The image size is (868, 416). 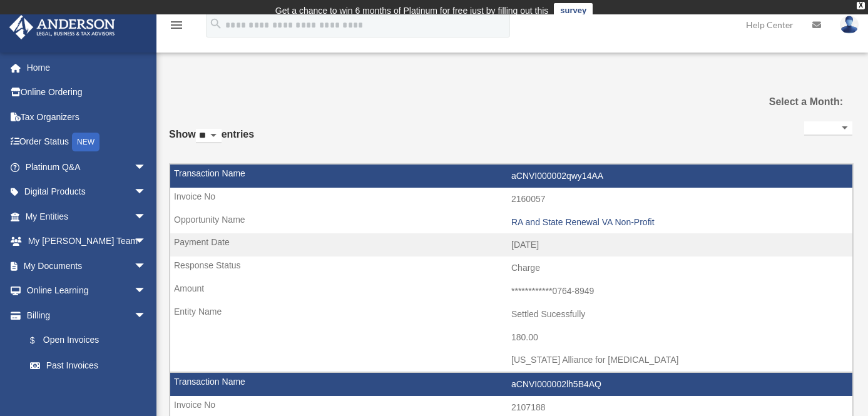 I want to click on a: Home, so click(x=87, y=68).